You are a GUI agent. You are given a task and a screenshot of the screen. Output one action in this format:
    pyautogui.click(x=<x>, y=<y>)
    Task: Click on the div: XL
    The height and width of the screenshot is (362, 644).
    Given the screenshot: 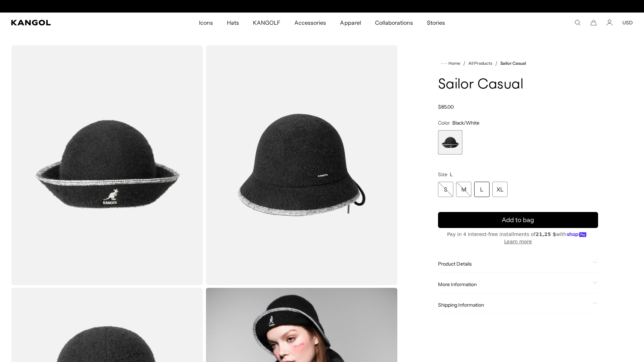 What is the action you would take?
    pyautogui.click(x=500, y=189)
    